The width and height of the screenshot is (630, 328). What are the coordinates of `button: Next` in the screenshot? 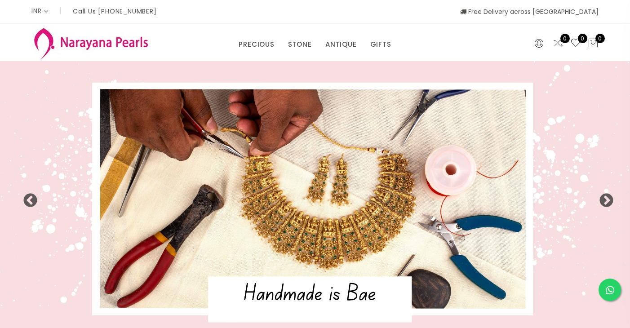 It's located at (603, 198).